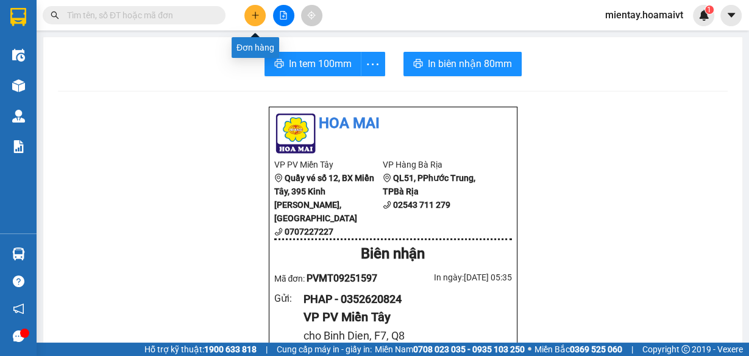 This screenshot has height=356, width=749. I want to click on button: printerIn biên nhận 80mm, so click(462, 64).